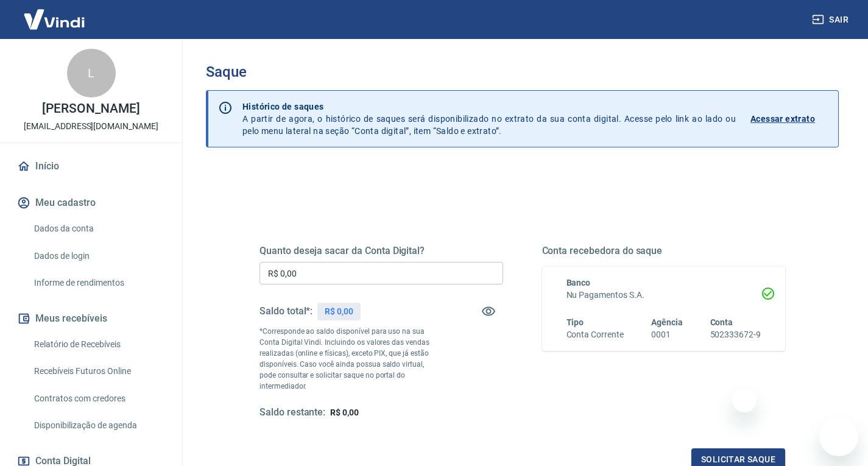  Describe the element at coordinates (783, 119) in the screenshot. I see `p: Acessar extrato` at that location.